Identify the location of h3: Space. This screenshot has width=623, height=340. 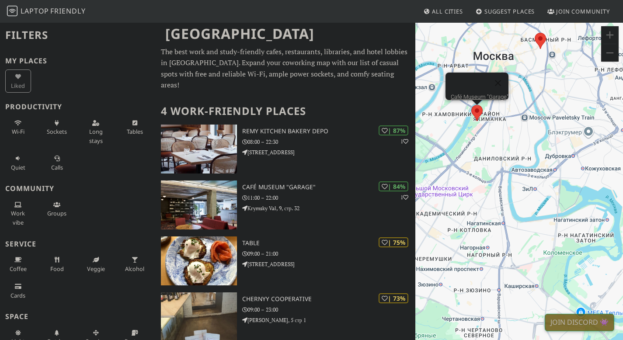
(78, 316).